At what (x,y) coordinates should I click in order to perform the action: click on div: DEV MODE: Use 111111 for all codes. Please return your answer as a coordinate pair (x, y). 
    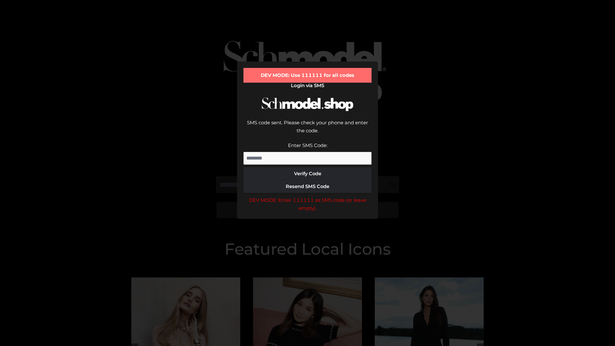
    Looking at the image, I should click on (307, 75).